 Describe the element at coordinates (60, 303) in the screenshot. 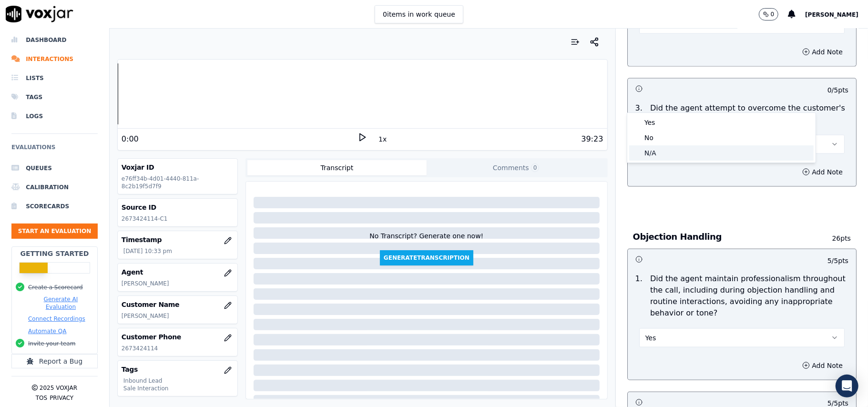

I see `button: Generate AI Evaluation` at that location.